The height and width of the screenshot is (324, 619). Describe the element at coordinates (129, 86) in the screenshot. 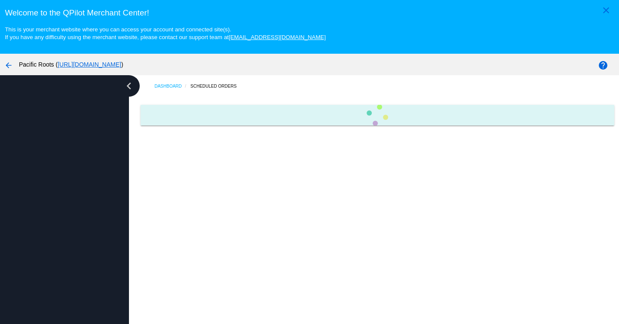

I see `i: chevron_left` at that location.